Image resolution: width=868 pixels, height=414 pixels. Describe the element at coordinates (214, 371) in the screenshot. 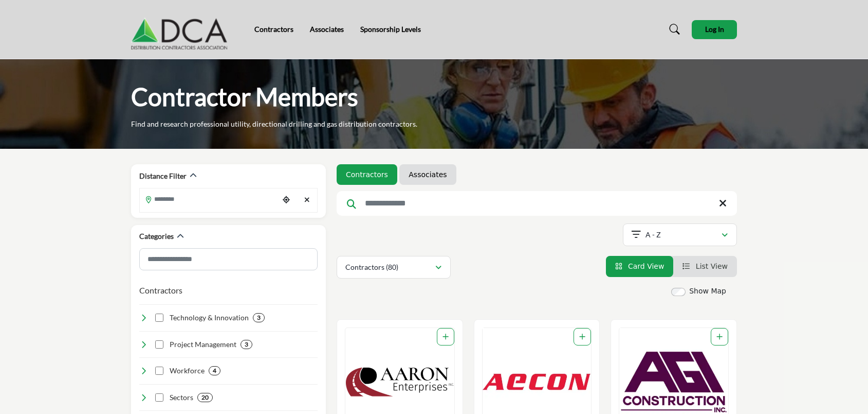

I see `div: 4 Results For Workforce` at that location.